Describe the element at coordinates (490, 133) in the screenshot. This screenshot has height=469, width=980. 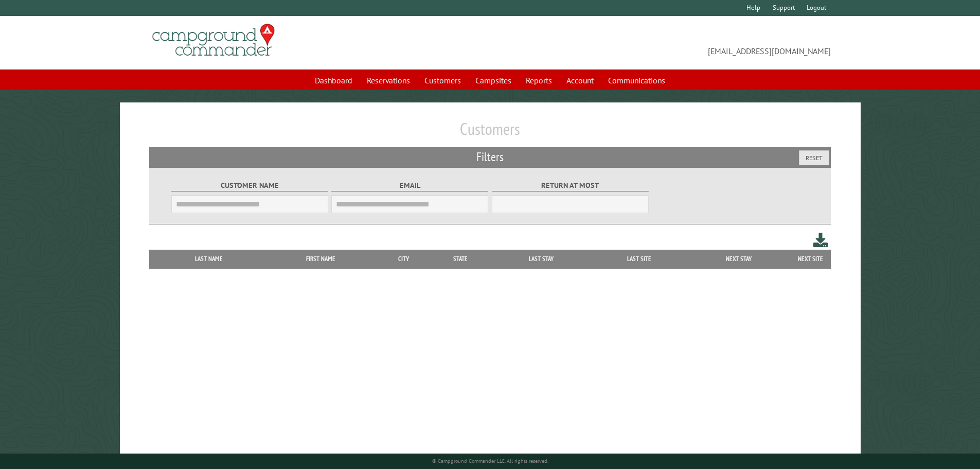
I see `h1: Customers` at that location.